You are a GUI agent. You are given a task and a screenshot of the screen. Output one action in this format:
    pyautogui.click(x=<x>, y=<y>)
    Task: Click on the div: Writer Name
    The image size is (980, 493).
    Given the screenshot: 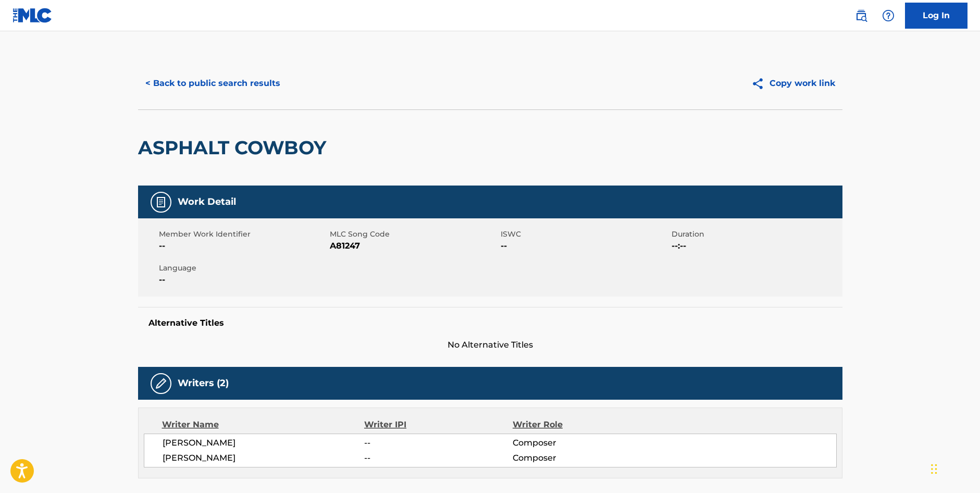 What is the action you would take?
    pyautogui.click(x=263, y=425)
    